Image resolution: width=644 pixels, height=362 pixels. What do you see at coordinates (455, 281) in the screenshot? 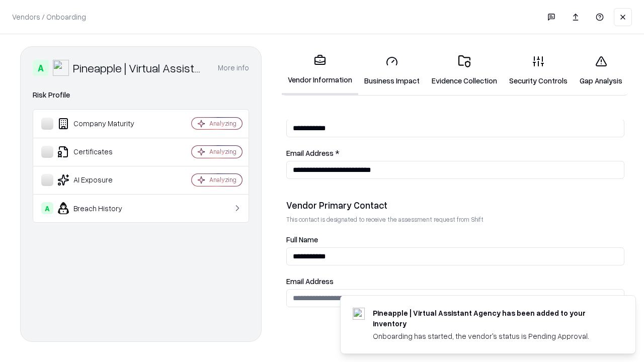
I see `label: Email Address` at bounding box center [455, 281].